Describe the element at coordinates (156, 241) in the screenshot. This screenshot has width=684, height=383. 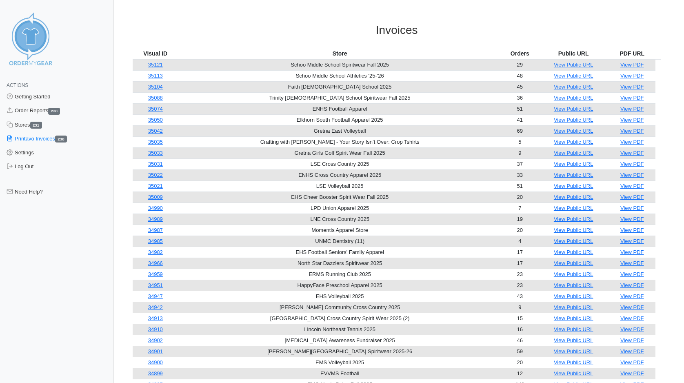
I see `a: 34985` at that location.